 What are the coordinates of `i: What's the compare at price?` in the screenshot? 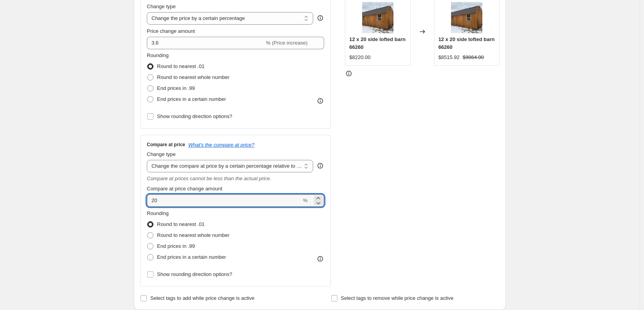 It's located at (221, 144).